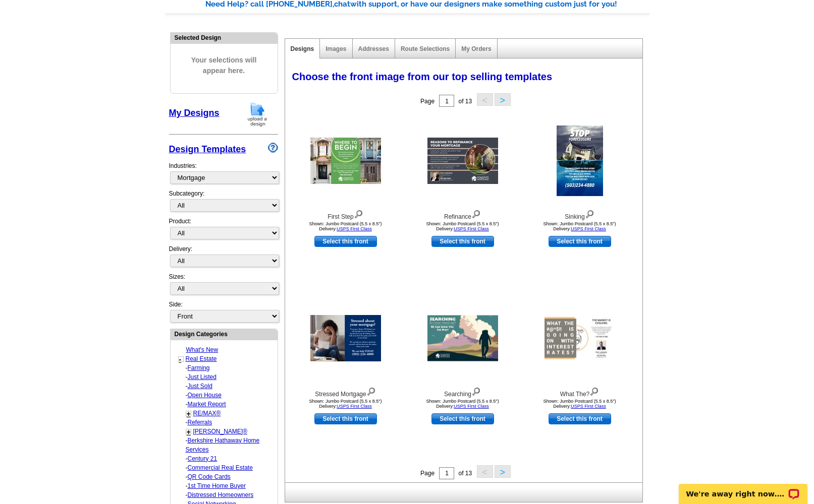 This screenshot has width=814, height=504. Describe the element at coordinates (273, 147) in the screenshot. I see `img: design-wizard-help-icon.png` at that location.